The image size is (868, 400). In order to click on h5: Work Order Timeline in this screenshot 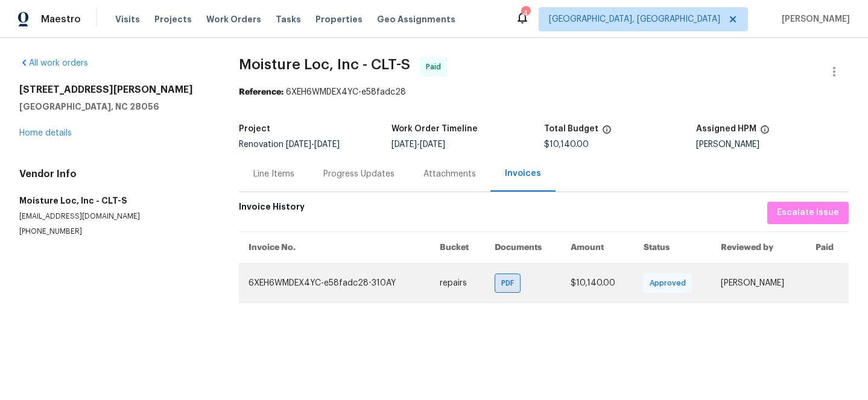, I will do `click(434, 129)`.